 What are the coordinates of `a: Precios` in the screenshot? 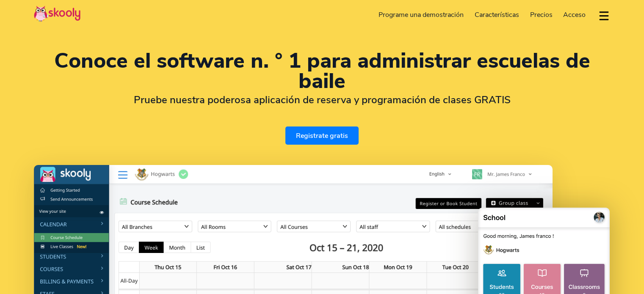 It's located at (541, 15).